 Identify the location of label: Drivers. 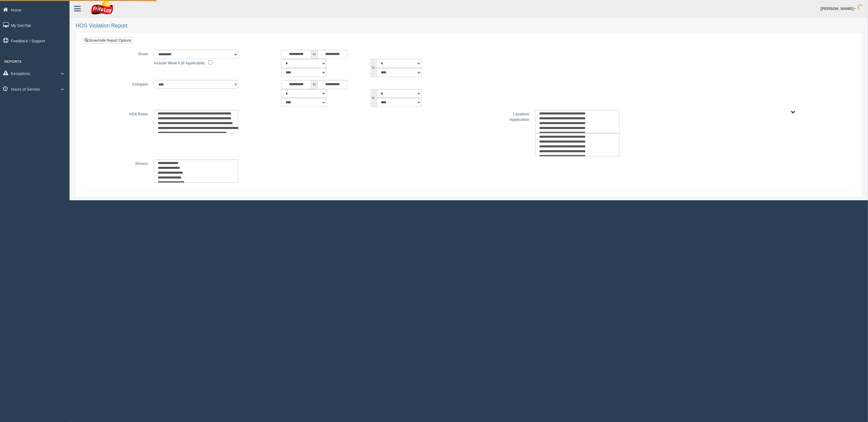
(119, 163).